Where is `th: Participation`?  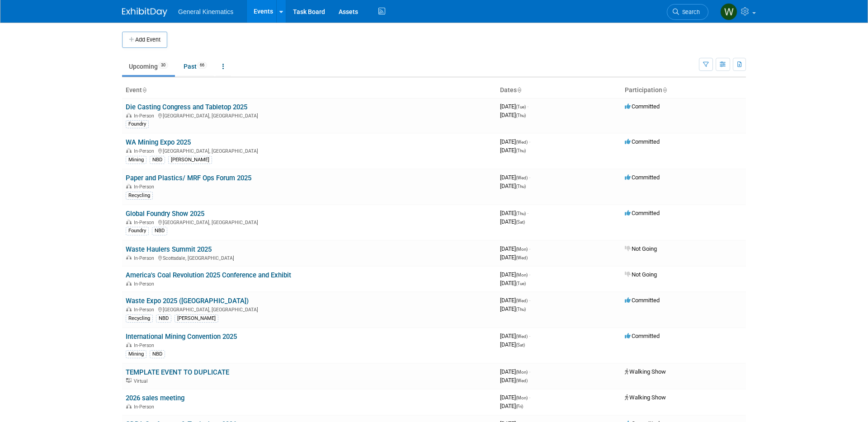 th: Participation is located at coordinates (683, 91).